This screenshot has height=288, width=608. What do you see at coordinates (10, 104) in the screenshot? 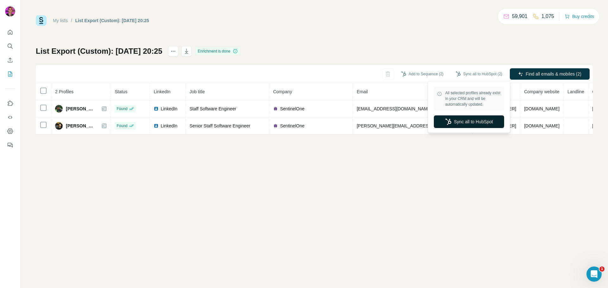
I see `button: Use Surfe on LinkedIn` at bounding box center [10, 104].